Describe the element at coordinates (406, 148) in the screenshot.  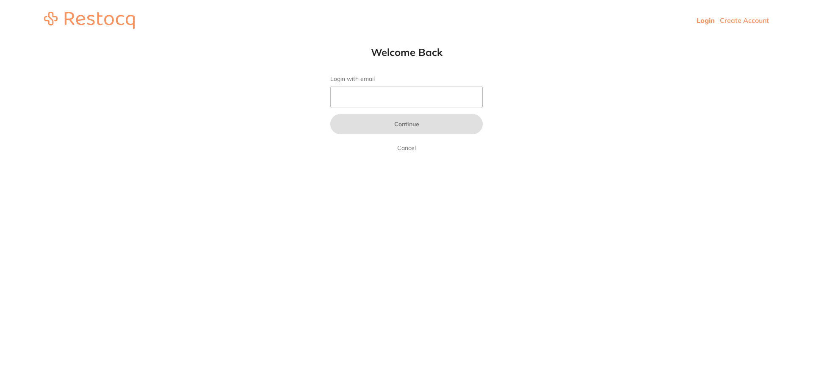
I see `a: Cancel` at that location.